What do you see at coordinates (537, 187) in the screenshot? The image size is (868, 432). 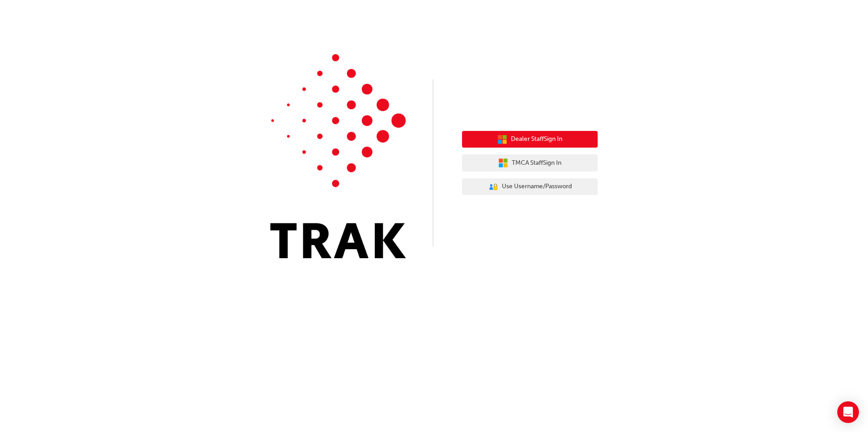 I see `span: Use Username/Password` at bounding box center [537, 187].